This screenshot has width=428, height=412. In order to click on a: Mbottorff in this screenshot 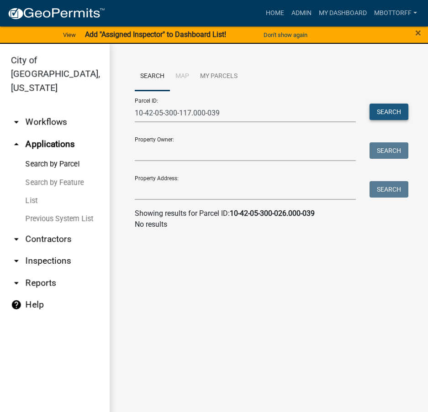, I will do `click(395, 13)`.